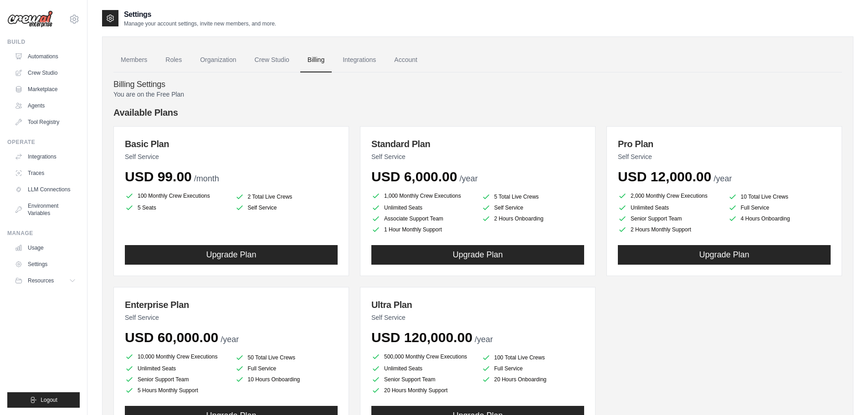  Describe the element at coordinates (45, 173) in the screenshot. I see `a: Traces` at that location.